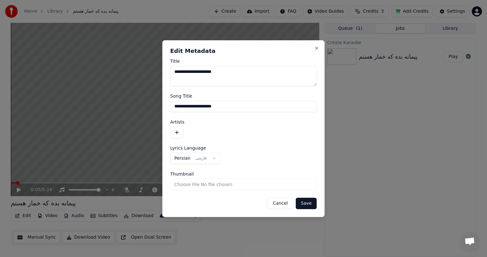  Describe the element at coordinates (306, 204) in the screenshot. I see `button: Save` at that location.